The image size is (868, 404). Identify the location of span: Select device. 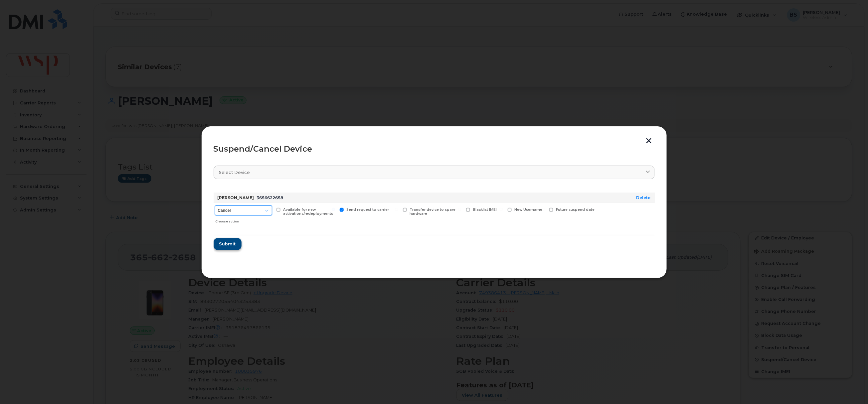
(234, 172).